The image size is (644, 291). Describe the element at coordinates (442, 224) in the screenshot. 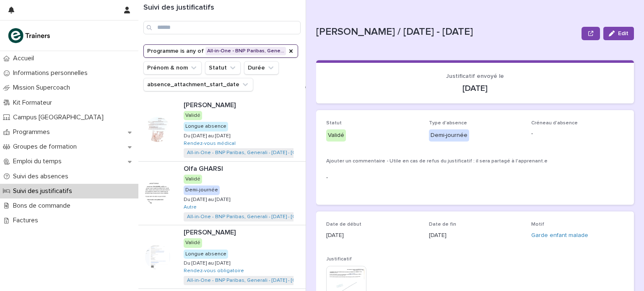

I see `span: Date de fin` at that location.